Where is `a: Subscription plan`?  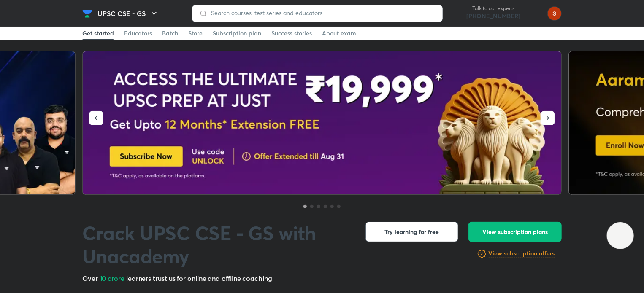
a: Subscription plan is located at coordinates (237, 34).